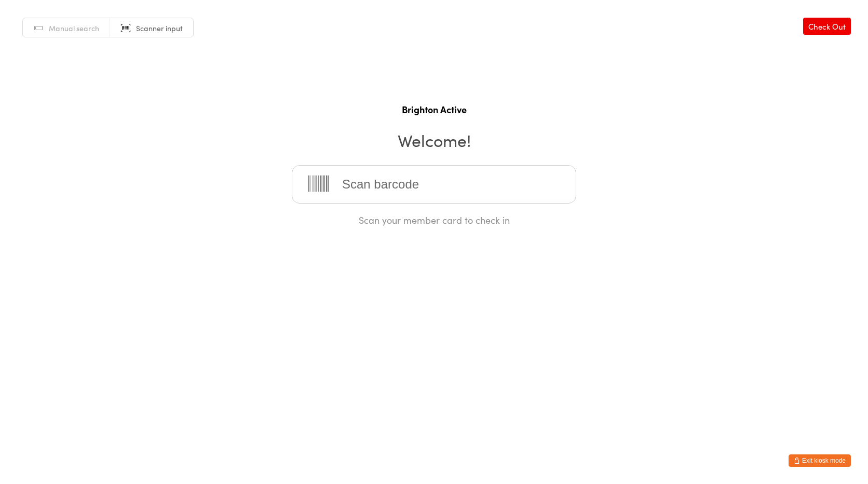 The image size is (868, 484). What do you see at coordinates (434, 109) in the screenshot?
I see `h1: Brighton Active` at bounding box center [434, 109].